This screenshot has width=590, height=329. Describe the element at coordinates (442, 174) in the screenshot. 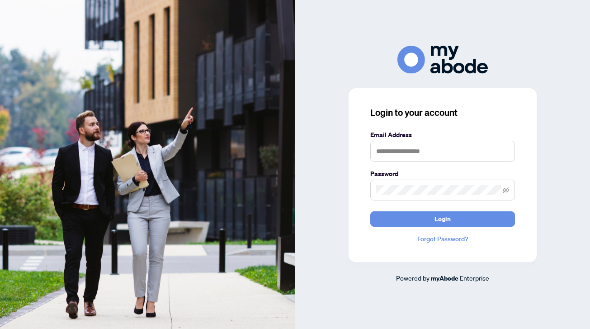

I see `label: Password` at that location.